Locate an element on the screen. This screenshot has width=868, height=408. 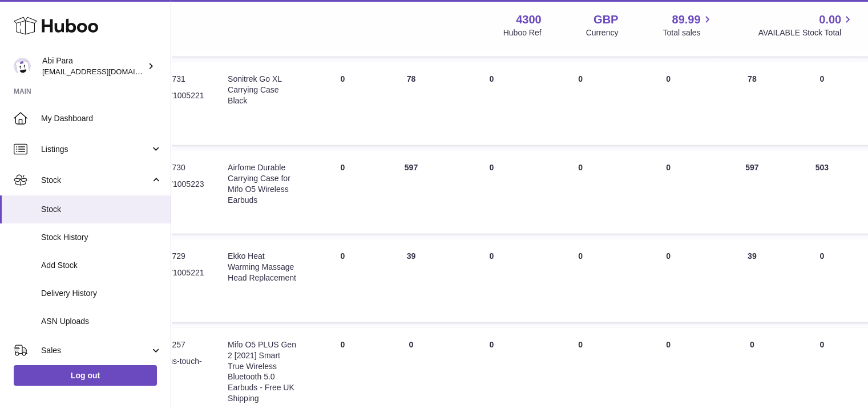
span: My Dashboard is located at coordinates (102, 118).